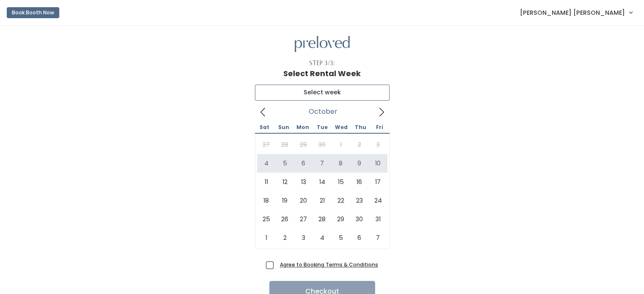  What do you see at coordinates (341, 238) in the screenshot?
I see `span: November 5, 2025` at bounding box center [341, 238].